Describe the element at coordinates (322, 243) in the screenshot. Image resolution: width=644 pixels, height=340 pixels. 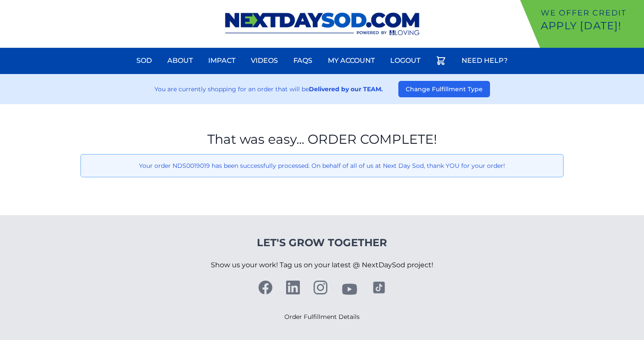
I see `h4: Let's Grow Together` at that location.